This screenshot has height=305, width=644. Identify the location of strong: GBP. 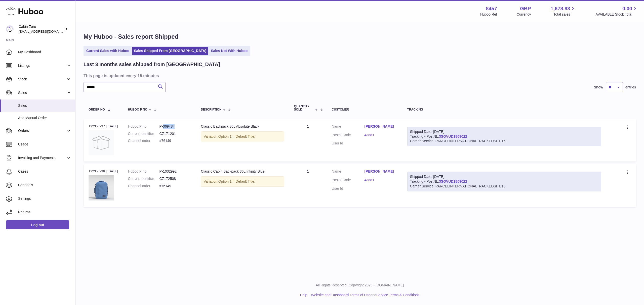
(525, 9).